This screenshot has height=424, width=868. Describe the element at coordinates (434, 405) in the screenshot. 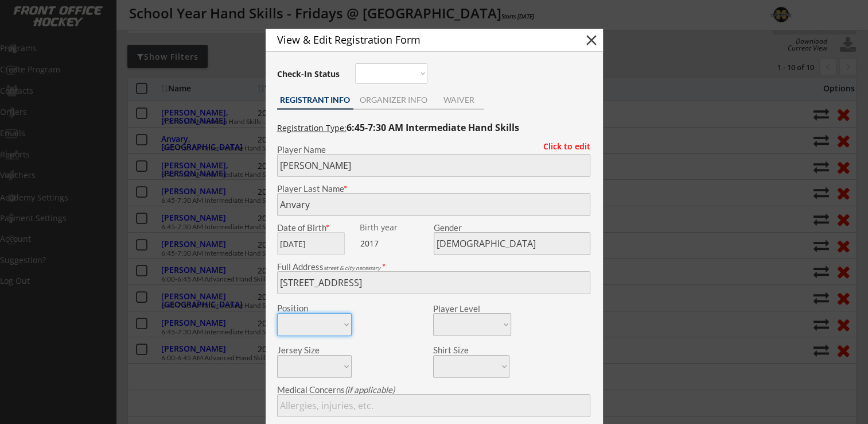

I see `input: Allergies, injuries, etc.` at that location.